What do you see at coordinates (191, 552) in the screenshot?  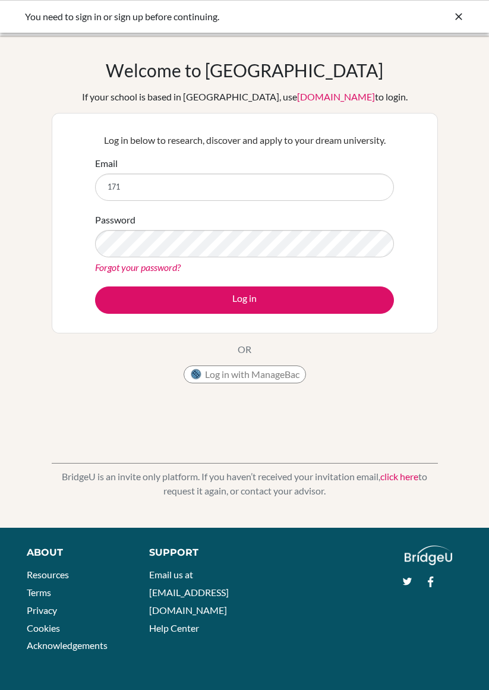 I see `div: Support` at bounding box center [191, 552].